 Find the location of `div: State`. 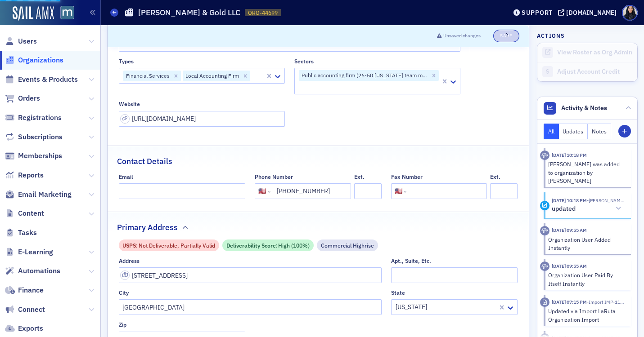

div: State is located at coordinates (398, 293).